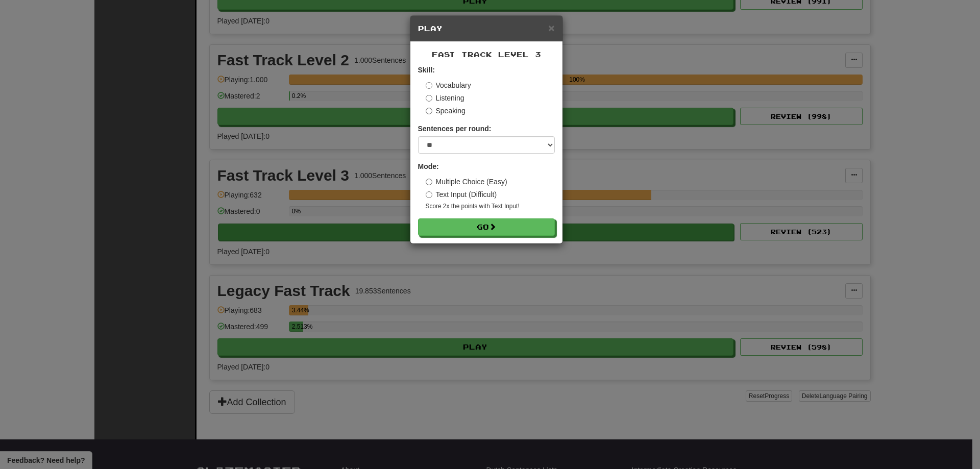  Describe the element at coordinates (429, 195) in the screenshot. I see `input: Text Input (Difficult)` at that location.